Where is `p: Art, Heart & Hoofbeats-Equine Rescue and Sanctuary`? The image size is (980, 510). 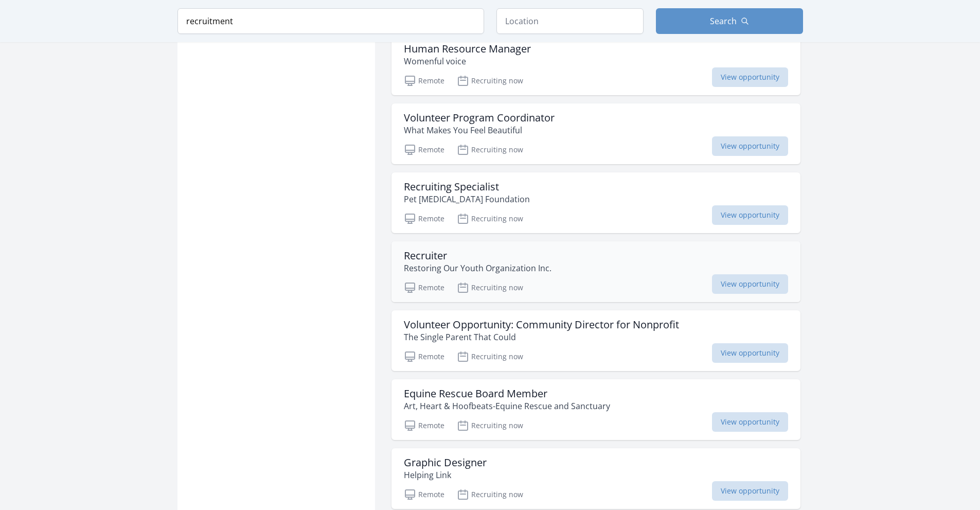 p: Art, Heart & Hoofbeats-Equine Rescue and Sanctuary is located at coordinates (507, 406).